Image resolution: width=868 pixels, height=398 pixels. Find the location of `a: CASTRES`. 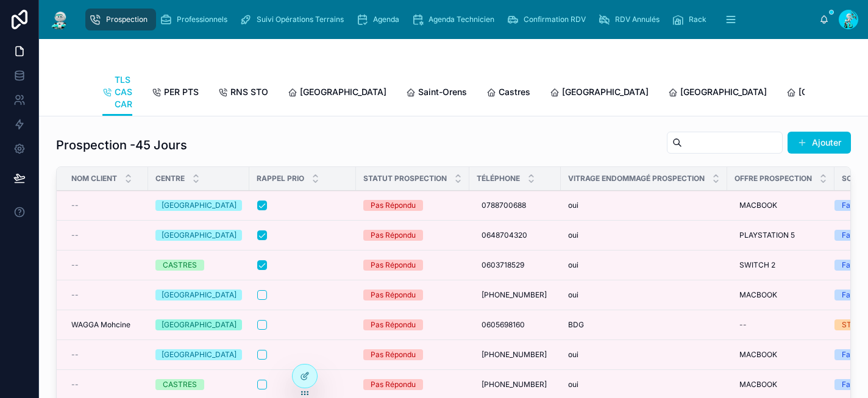

a: CASTRES is located at coordinates (198, 384).